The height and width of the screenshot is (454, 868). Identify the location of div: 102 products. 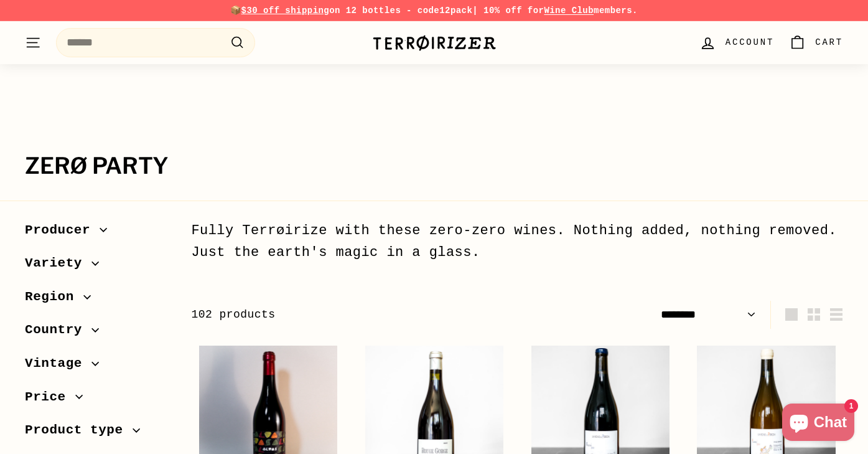
(354, 314).